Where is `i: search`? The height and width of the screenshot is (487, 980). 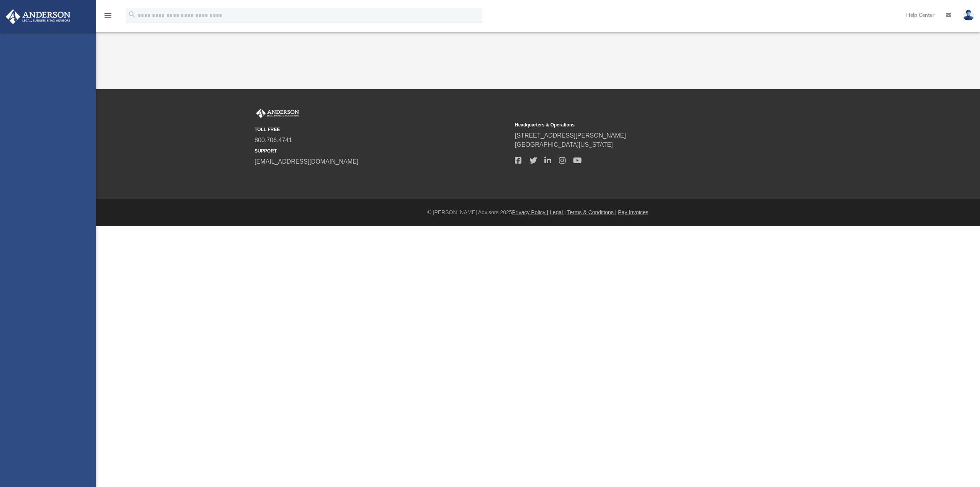
i: search is located at coordinates (132, 15).